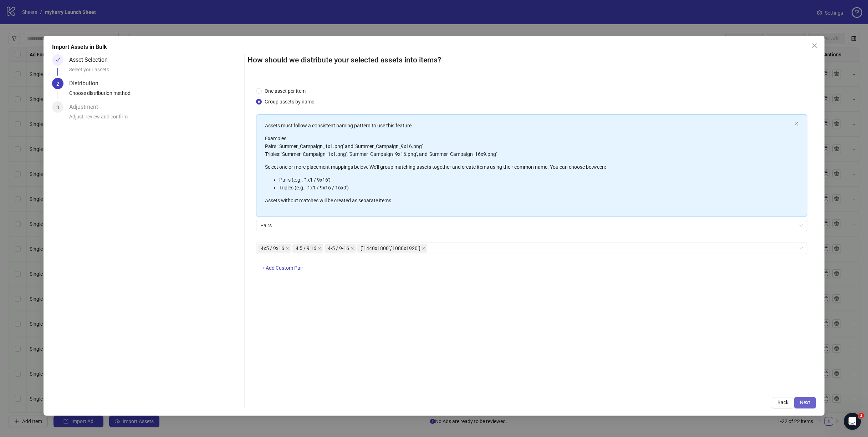 The height and width of the screenshot is (437, 868). What do you see at coordinates (532, 225) in the screenshot?
I see `span: Pairs` at bounding box center [532, 225].